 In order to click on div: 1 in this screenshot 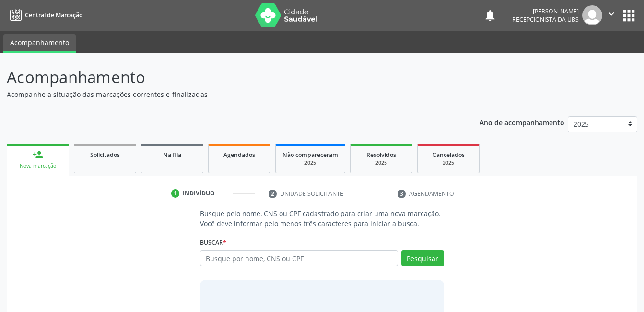, I will do `click(175, 194)`.